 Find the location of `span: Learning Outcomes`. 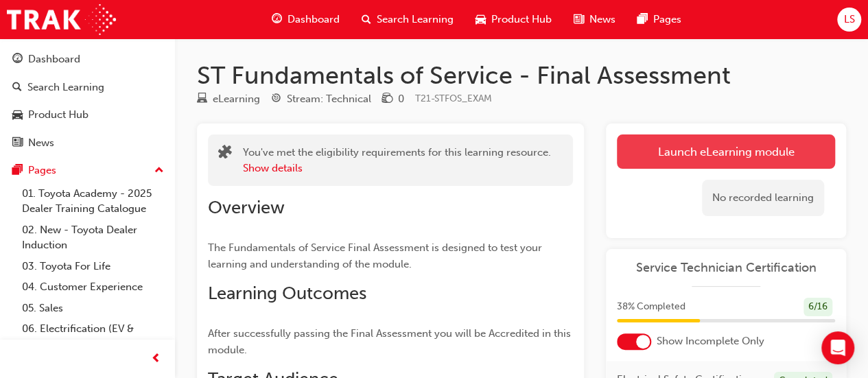

span: Learning Outcomes is located at coordinates (287, 292).